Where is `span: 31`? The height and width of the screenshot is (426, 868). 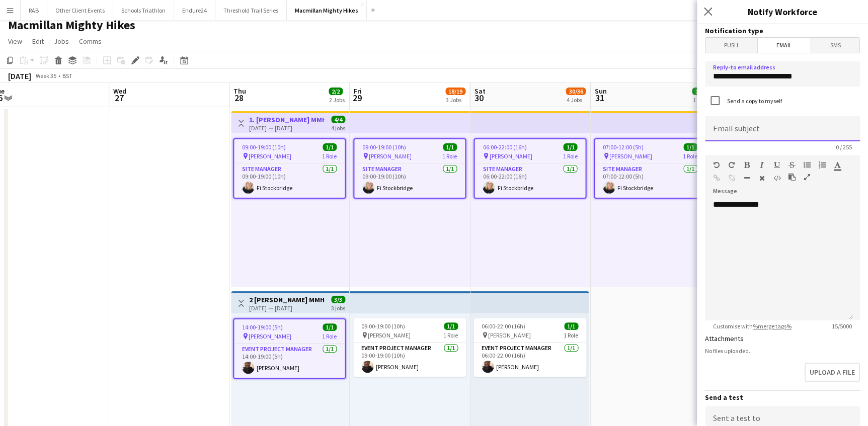
span: 31 is located at coordinates (599, 97).